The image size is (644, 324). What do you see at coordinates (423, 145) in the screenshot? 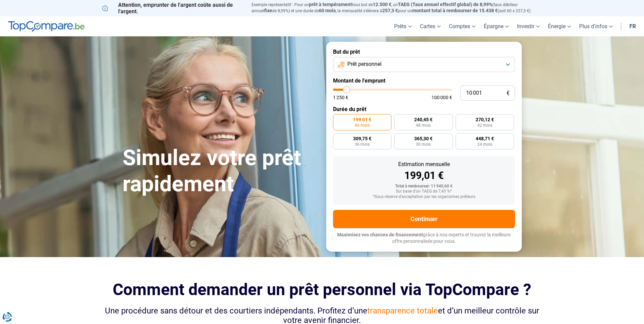
I see `span: 30 mois` at bounding box center [423, 145].